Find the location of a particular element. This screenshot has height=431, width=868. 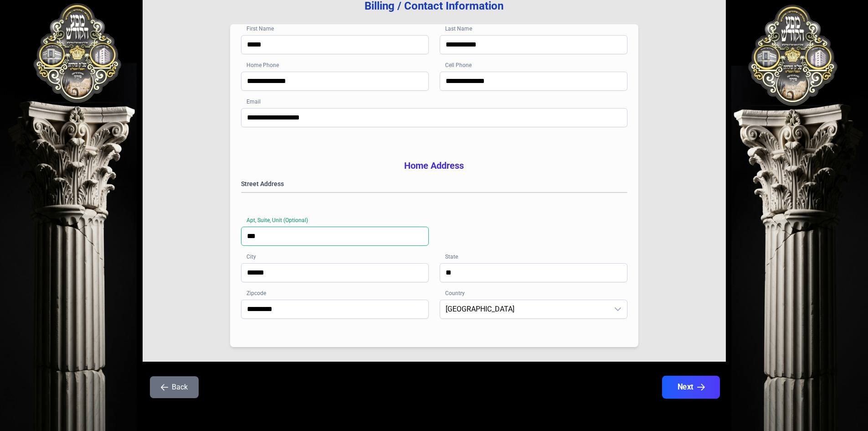

span: United States is located at coordinates (525, 309).